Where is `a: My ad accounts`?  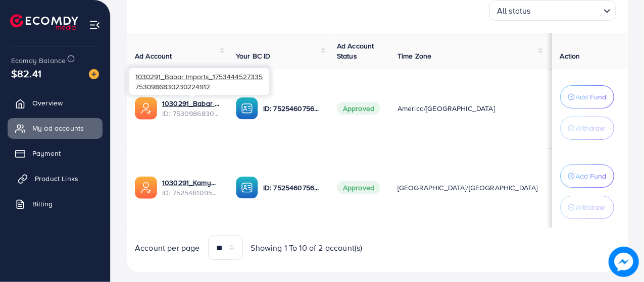 a: My ad accounts is located at coordinates (55, 128).